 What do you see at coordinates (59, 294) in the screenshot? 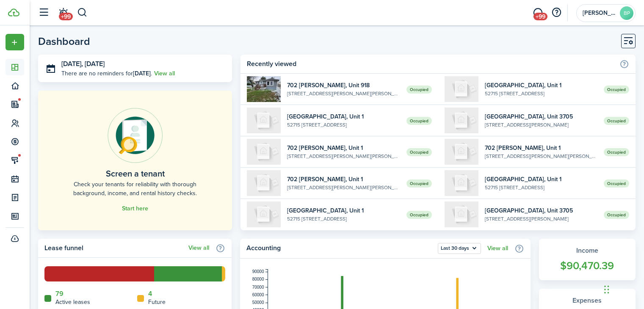
I see `a: 79` at bounding box center [59, 294].